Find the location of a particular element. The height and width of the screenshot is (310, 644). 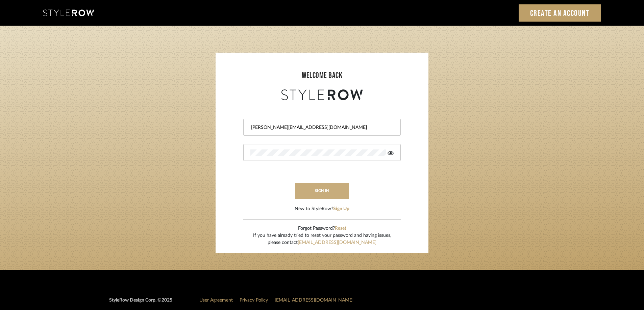

div: If you have already tried to reset your password and having issues, please contact is located at coordinates (322, 240).